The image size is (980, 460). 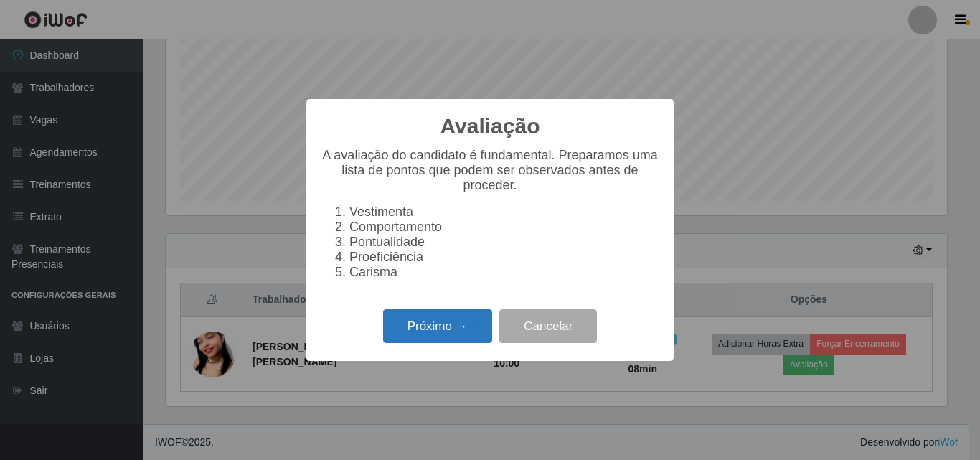 What do you see at coordinates (438, 325) in the screenshot?
I see `button: Próximo →` at bounding box center [438, 325].